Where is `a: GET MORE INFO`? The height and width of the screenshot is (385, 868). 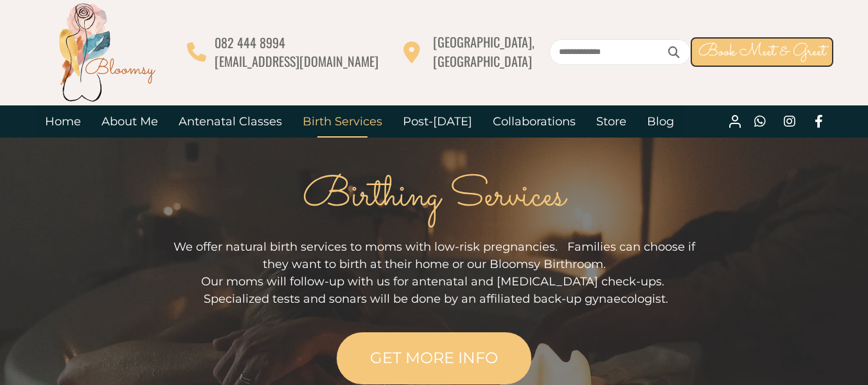 a: GET MORE INFO is located at coordinates (434, 358).